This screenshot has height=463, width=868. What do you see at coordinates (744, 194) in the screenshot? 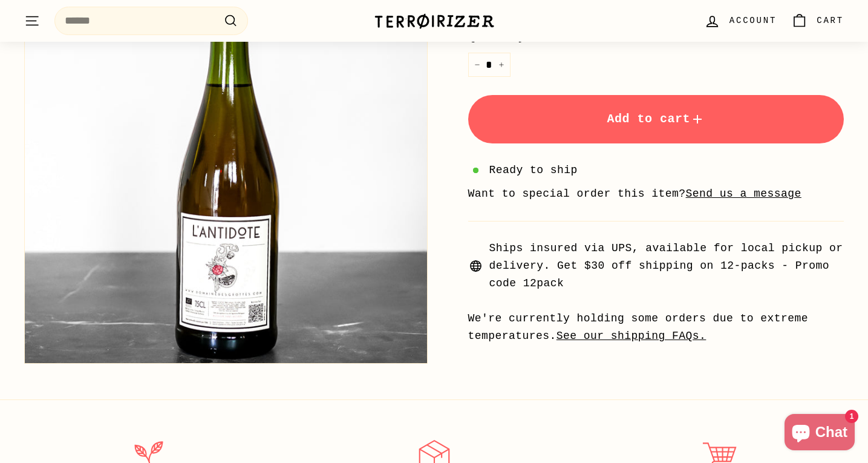
I see `a: Send us a message` at bounding box center [744, 194].